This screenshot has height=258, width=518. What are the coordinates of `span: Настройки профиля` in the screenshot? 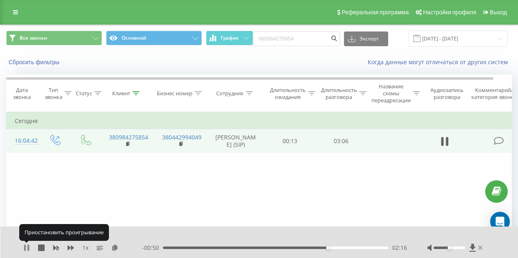 It's located at (450, 12).